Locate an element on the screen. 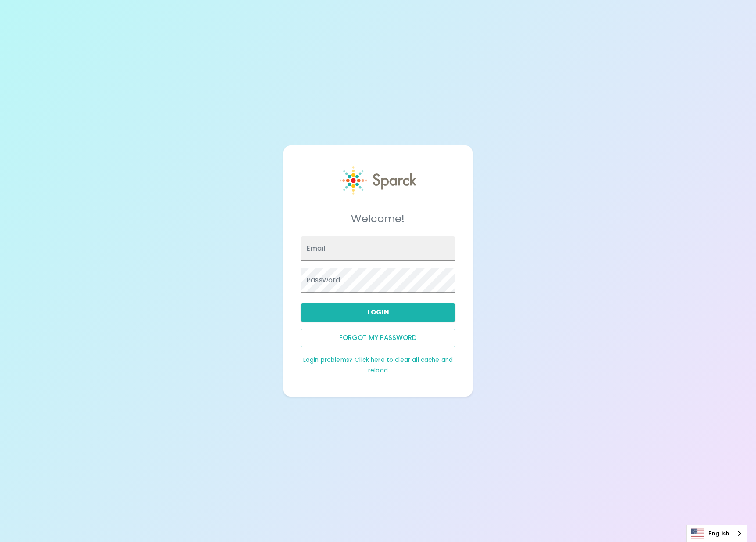 The width and height of the screenshot is (756, 542). a: English is located at coordinates (717, 534).